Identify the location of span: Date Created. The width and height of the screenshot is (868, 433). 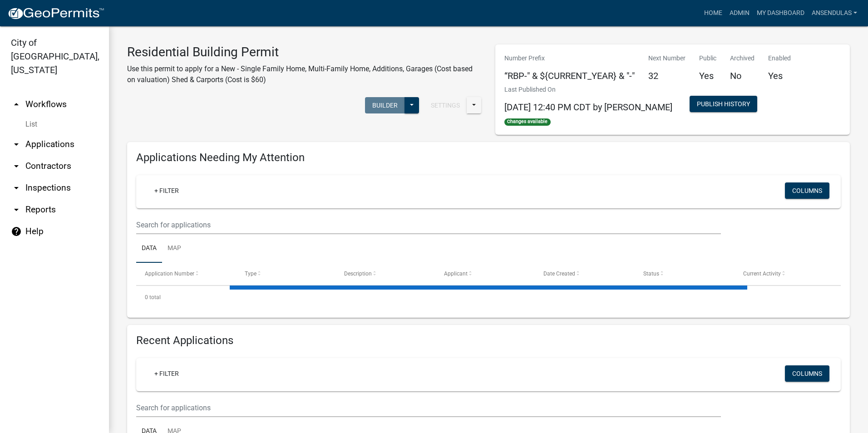
(559, 274).